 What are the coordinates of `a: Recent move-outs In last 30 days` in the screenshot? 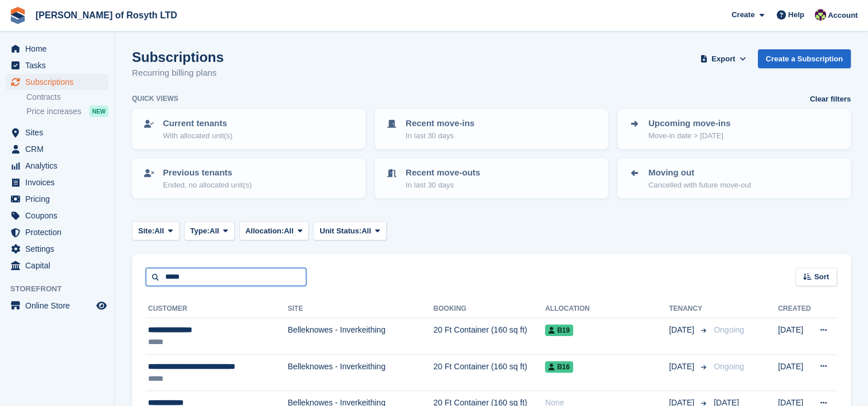 It's located at (491, 178).